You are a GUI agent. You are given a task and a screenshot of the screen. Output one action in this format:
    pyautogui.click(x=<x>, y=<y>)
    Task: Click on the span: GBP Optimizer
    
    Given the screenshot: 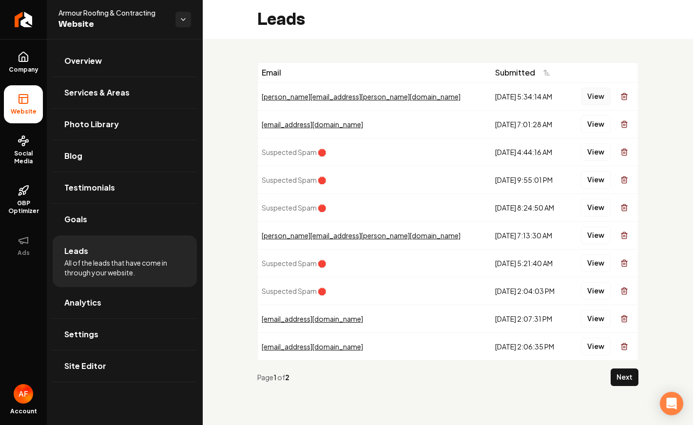 What is the action you would take?
    pyautogui.click(x=23, y=207)
    